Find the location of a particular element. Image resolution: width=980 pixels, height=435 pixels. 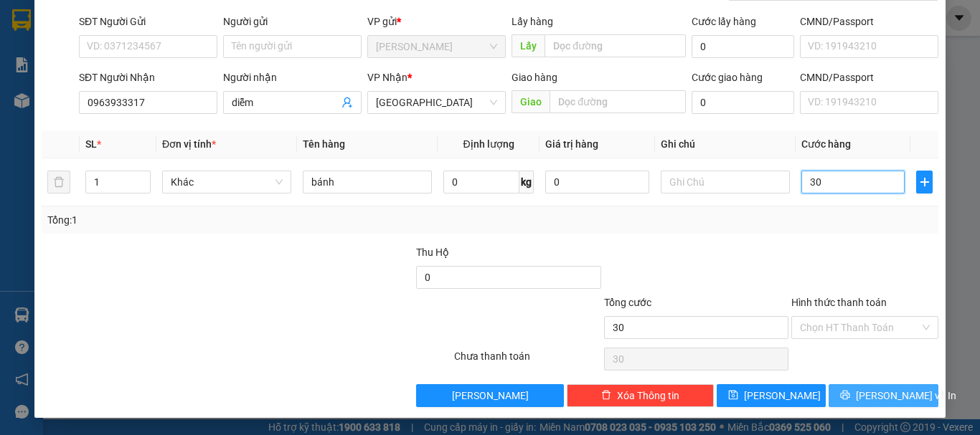

label: Cước giao hàng is located at coordinates (727, 78).